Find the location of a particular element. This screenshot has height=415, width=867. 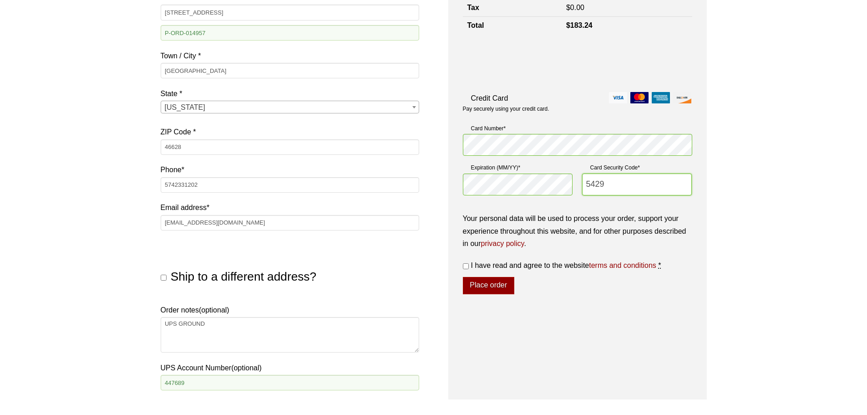

input: Ship to a different address? is located at coordinates (163, 277).